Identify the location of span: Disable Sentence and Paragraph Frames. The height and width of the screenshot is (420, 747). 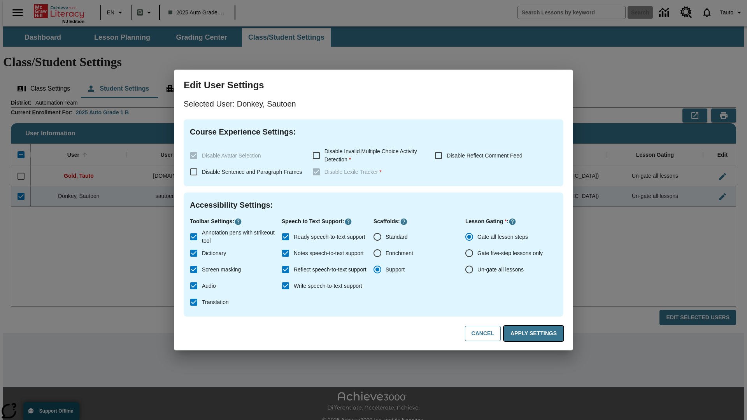
(252, 172).